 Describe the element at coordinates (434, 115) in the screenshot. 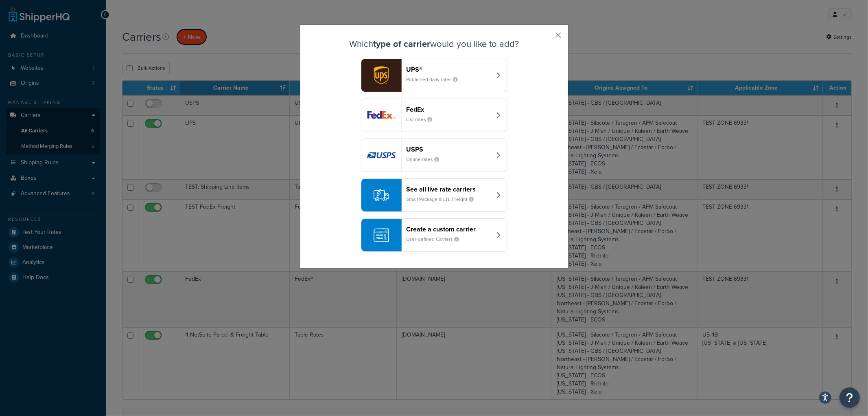

I see `button: fedEx logoFedExList rates` at that location.